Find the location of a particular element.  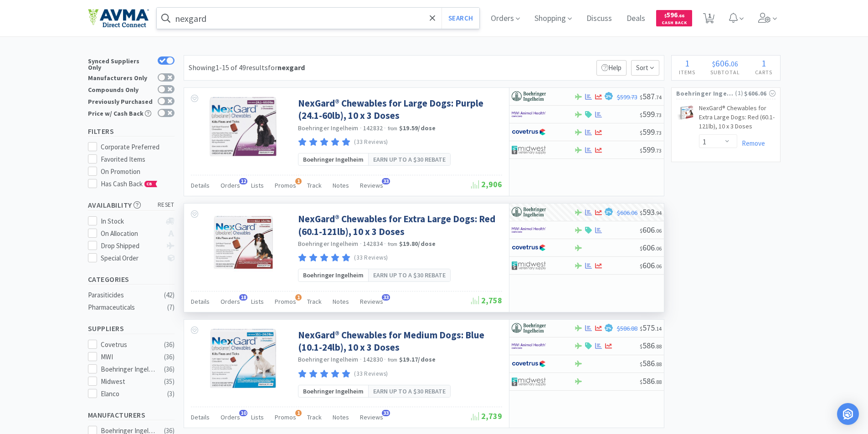

span: 33 is located at coordinates (386, 182).